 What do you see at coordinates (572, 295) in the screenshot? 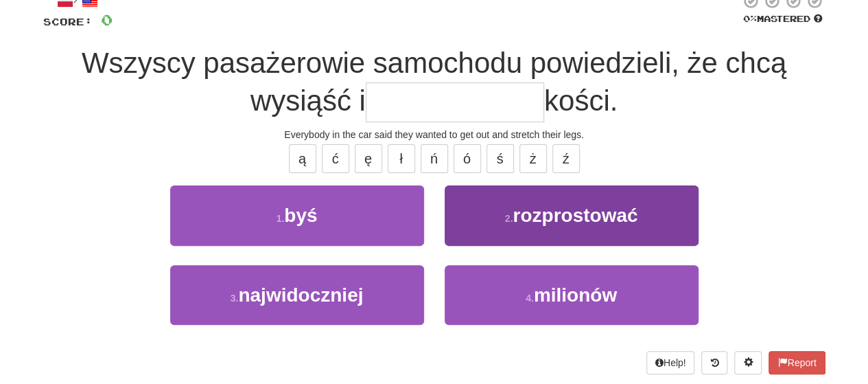
I see `button: 4.milionów` at bounding box center [572, 295].